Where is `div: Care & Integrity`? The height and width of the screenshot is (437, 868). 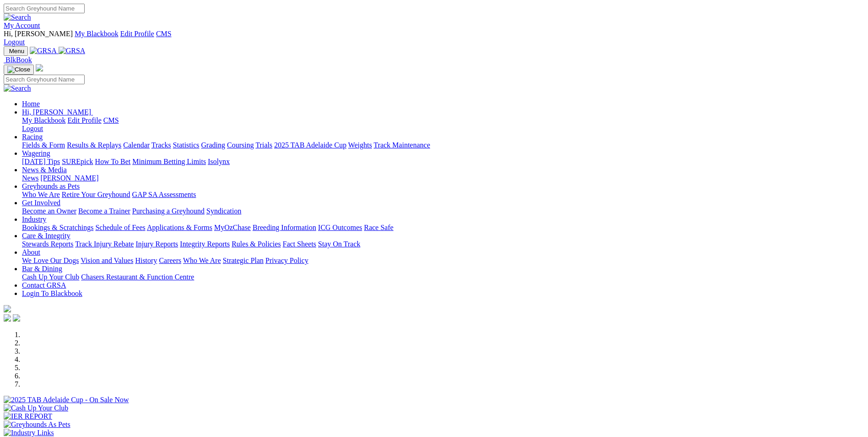
div: Care & Integrity is located at coordinates (443, 244).